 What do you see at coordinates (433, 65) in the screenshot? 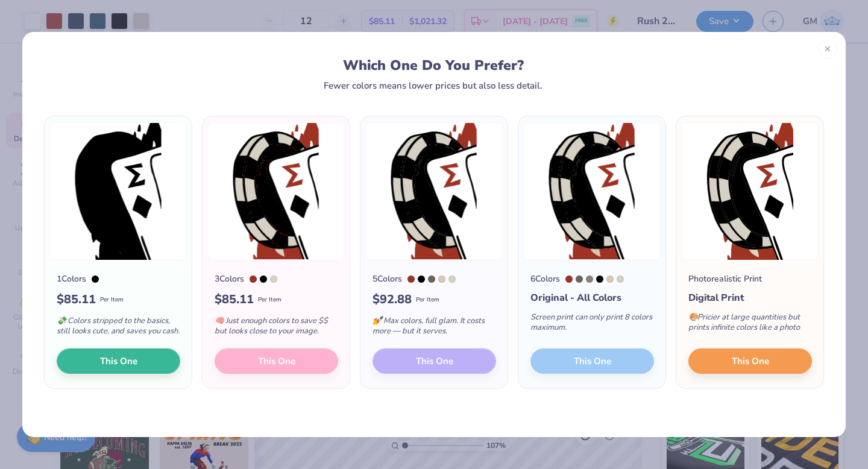
I see `div: Which One Do You Prefer?` at bounding box center [433, 65].